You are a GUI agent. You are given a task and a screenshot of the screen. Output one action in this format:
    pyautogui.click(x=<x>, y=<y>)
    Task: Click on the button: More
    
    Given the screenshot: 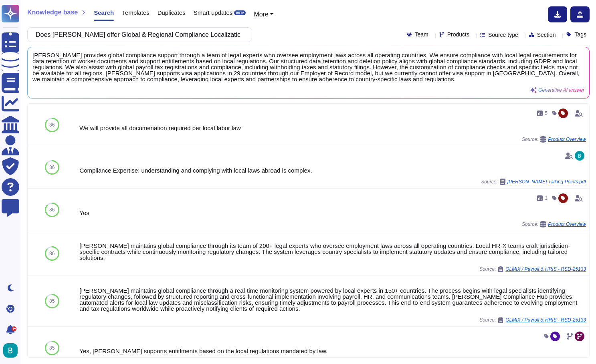 What is the action you would take?
    pyautogui.click(x=263, y=14)
    